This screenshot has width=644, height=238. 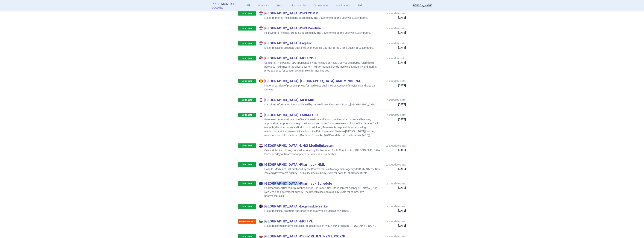 What do you see at coordinates (304, 211) in the screenshot?
I see `p: List of medicinal products published by the Norwegian Medicines Agency.` at bounding box center [304, 211].